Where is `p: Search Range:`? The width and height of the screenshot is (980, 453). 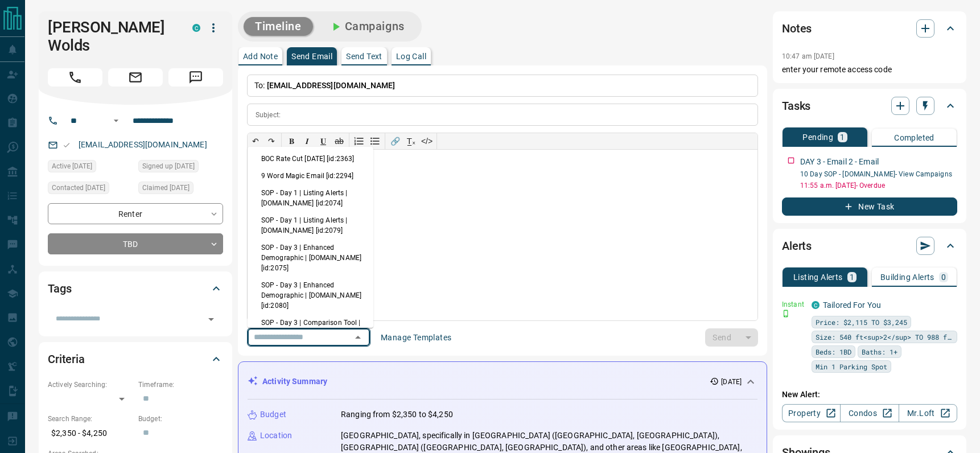
p: Search Range: is located at coordinates (90, 419).